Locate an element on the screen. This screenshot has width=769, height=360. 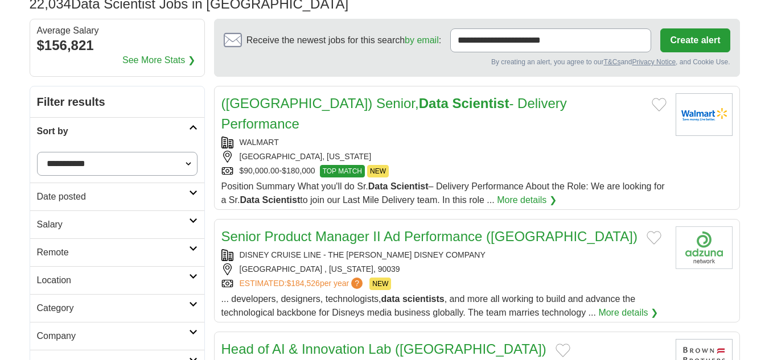
h2: Sort by is located at coordinates (113, 132).